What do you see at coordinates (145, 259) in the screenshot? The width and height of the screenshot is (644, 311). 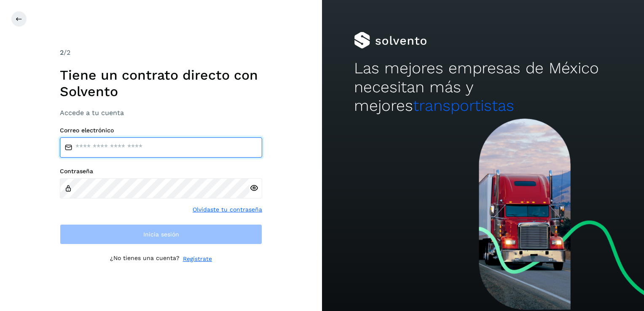 I see `p: ¿No tienes una cuenta?` at bounding box center [145, 259].